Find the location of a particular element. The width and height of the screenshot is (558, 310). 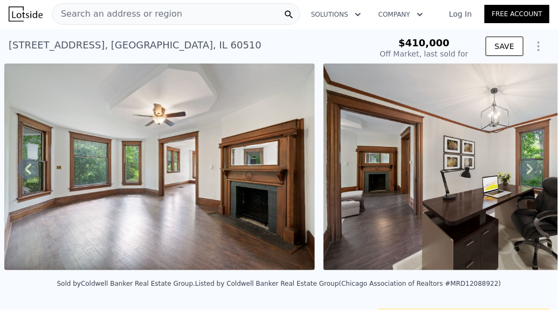

a: Log In is located at coordinates (460, 14).